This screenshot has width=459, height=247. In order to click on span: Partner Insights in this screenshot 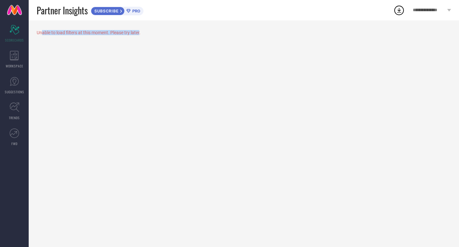, I will do `click(62, 10)`.